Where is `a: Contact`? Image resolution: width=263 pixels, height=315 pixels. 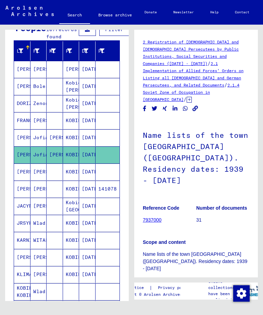 a: Contact is located at coordinates (242, 12).